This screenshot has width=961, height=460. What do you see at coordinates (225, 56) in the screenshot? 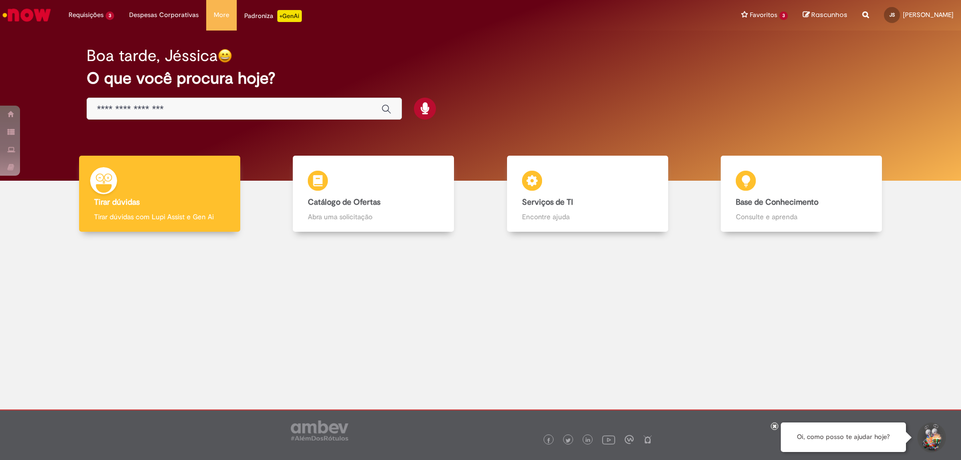
I see `img: happy-face.png` at bounding box center [225, 56].